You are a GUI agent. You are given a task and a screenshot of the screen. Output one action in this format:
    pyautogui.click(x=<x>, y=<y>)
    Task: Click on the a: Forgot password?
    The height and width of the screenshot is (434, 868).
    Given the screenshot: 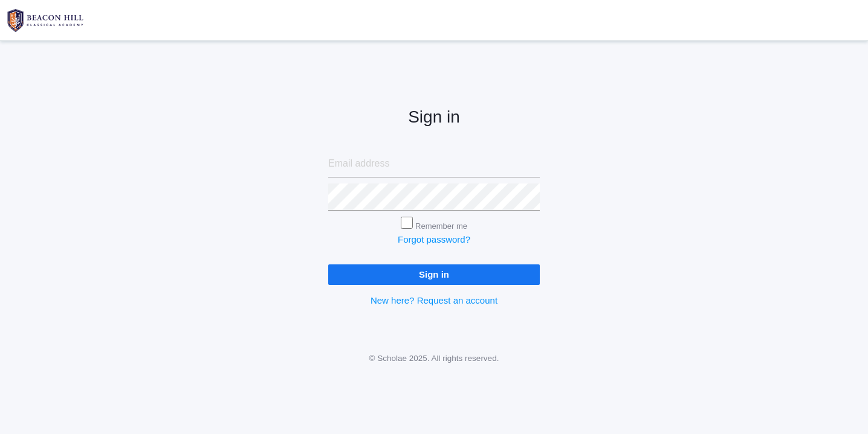 What is the action you would take?
    pyautogui.click(x=434, y=239)
    